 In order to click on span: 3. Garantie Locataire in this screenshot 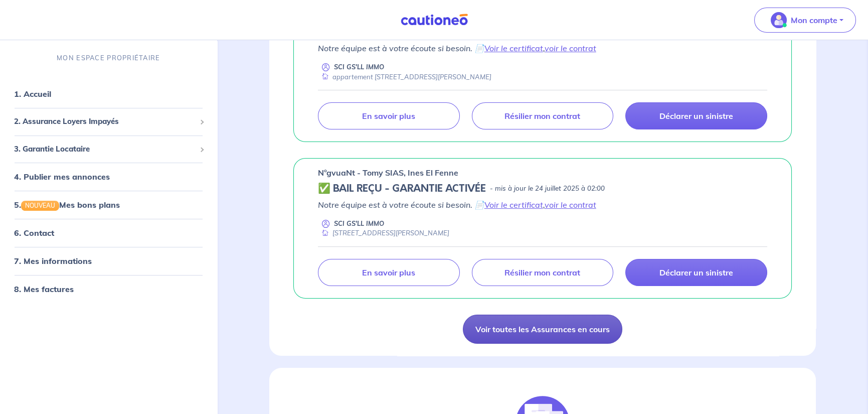, I will do `click(104, 149)`.